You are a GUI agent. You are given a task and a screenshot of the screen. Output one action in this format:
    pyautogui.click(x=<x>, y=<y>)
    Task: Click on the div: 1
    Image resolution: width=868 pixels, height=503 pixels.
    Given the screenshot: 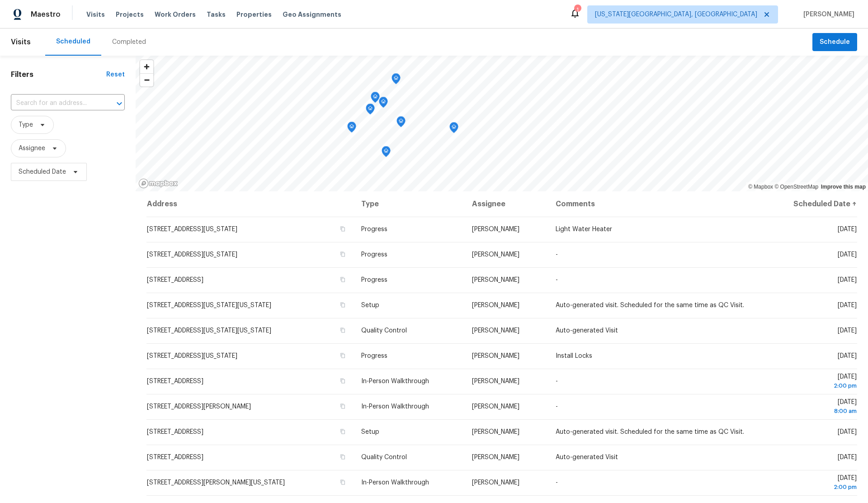 What is the action you would take?
    pyautogui.click(x=577, y=10)
    